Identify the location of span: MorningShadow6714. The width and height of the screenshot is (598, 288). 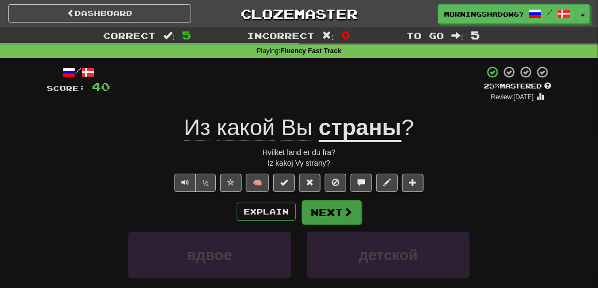
(484, 14).